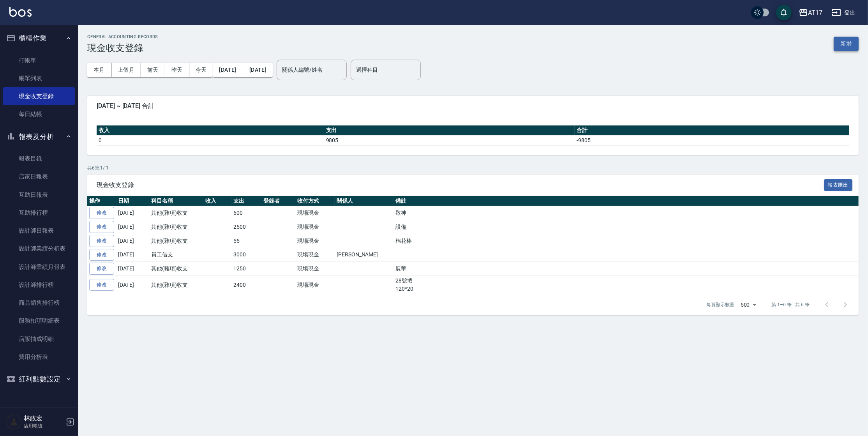 The width and height of the screenshot is (868, 436). Describe the element at coordinates (122, 37) in the screenshot. I see `h2: GENERAL ACCOUNTING RECORDS` at that location.